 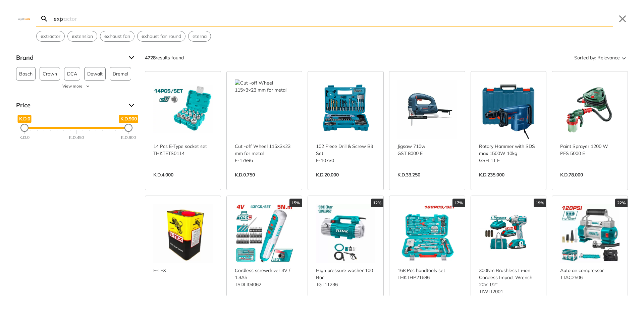 What do you see at coordinates (150, 57) in the screenshot?
I see `strong: 4728` at bounding box center [150, 57].